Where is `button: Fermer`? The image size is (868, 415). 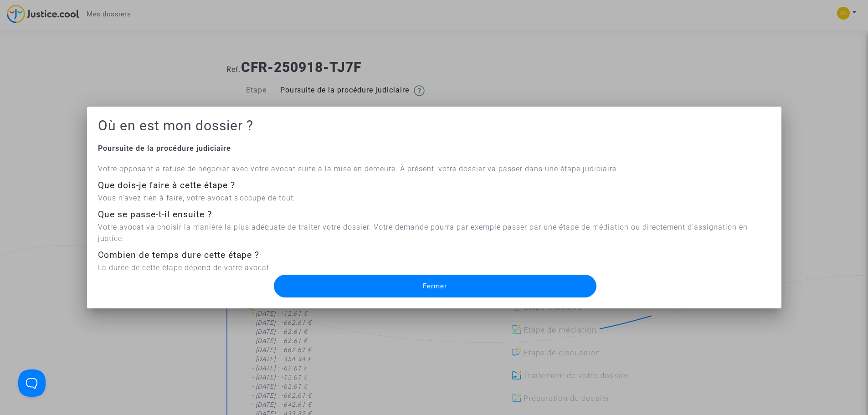 button: Fermer is located at coordinates (435, 287).